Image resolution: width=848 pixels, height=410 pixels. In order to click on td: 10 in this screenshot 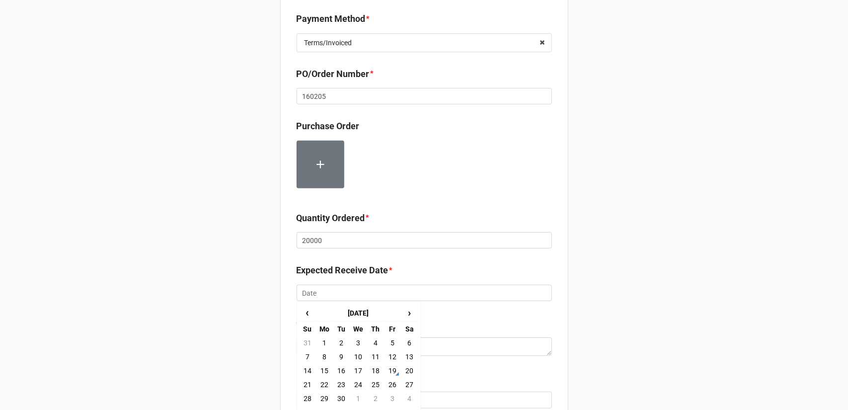, I will do `click(358, 357)`.